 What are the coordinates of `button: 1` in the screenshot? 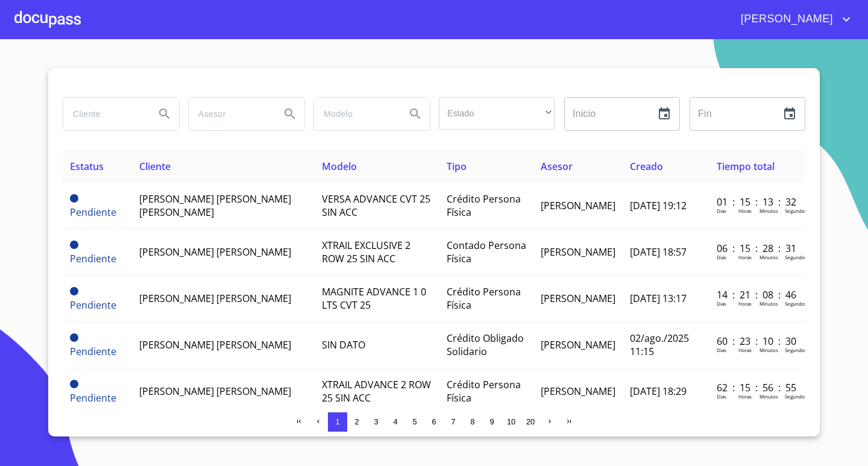 It's located at (338, 422).